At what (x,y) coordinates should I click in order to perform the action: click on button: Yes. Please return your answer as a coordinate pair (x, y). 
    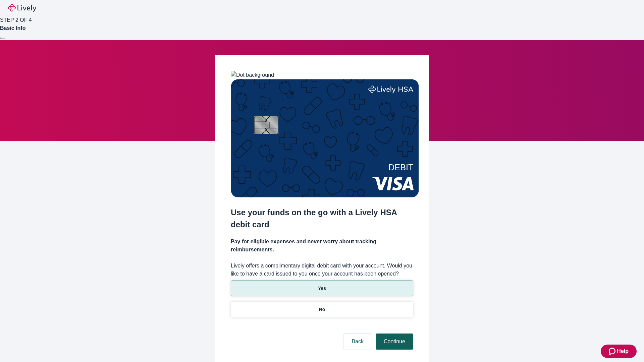
    Looking at the image, I should click on (322, 289).